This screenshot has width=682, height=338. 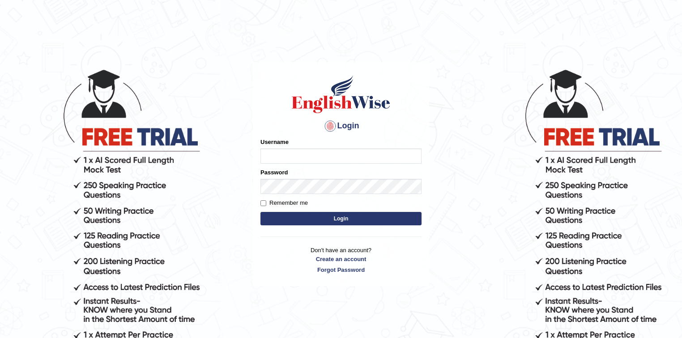 What do you see at coordinates (274, 142) in the screenshot?
I see `label: Username` at bounding box center [274, 142].